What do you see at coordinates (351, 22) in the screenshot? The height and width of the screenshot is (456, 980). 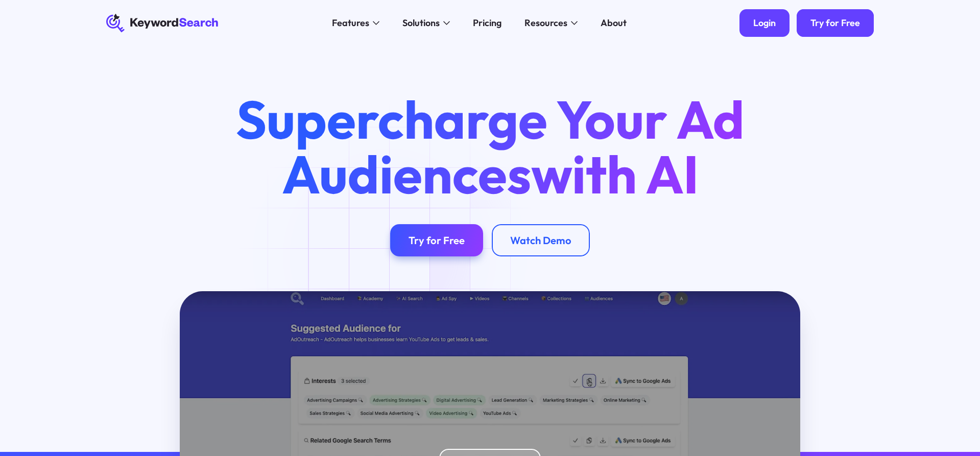 I see `div: Features` at bounding box center [351, 22].